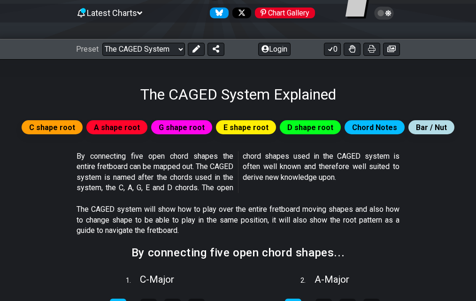 The height and width of the screenshot is (301, 476). What do you see at coordinates (240, 13) in the screenshot?
I see `a: Follow #fretflip at X` at bounding box center [240, 13].